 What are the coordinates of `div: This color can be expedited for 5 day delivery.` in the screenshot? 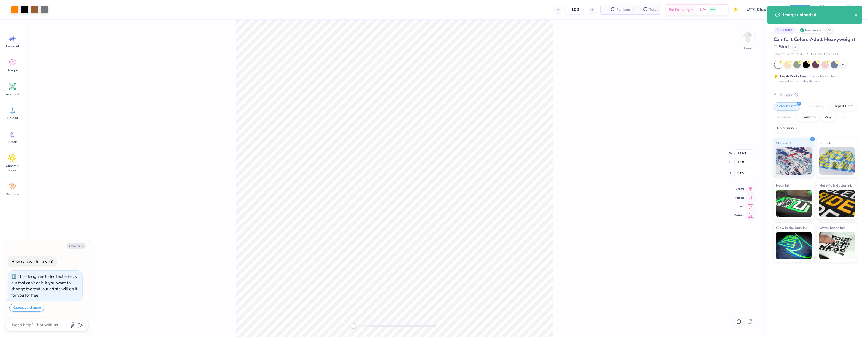 It's located at (814, 78).